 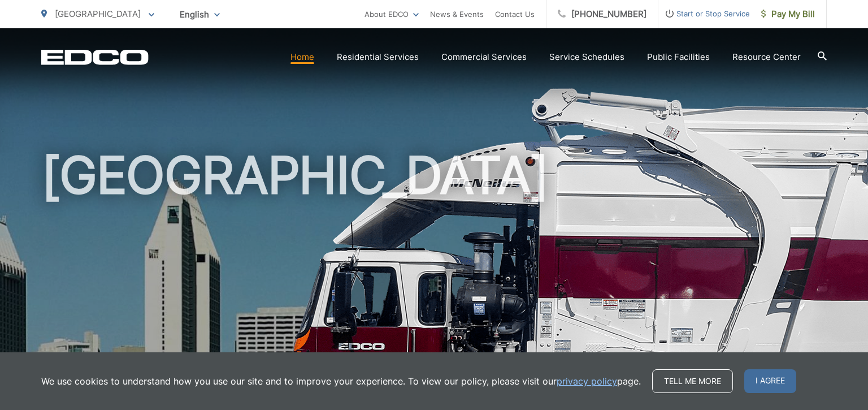 What do you see at coordinates (770, 381) in the screenshot?
I see `span: I agree` at bounding box center [770, 381].